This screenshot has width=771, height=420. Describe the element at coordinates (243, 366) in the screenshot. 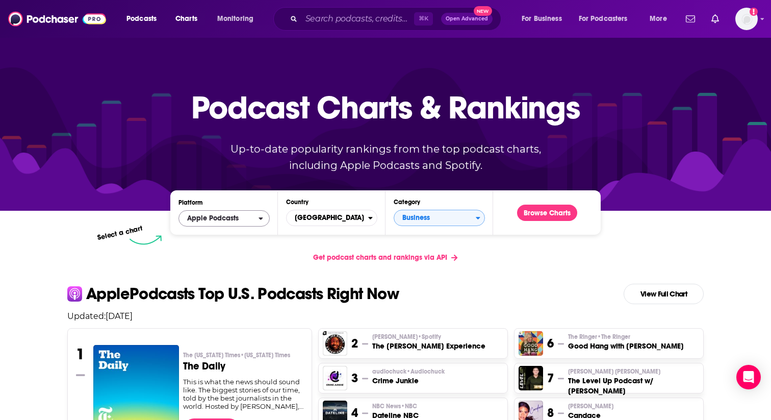

I see `h3: The Daily` at that location.